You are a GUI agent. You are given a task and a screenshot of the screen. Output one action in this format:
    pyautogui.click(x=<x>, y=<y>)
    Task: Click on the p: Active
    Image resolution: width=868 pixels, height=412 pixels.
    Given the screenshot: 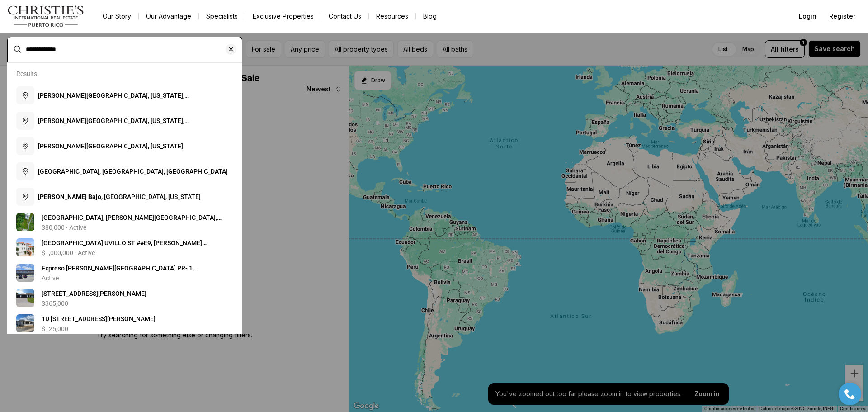 What is the action you would take?
    pyautogui.click(x=50, y=278)
    